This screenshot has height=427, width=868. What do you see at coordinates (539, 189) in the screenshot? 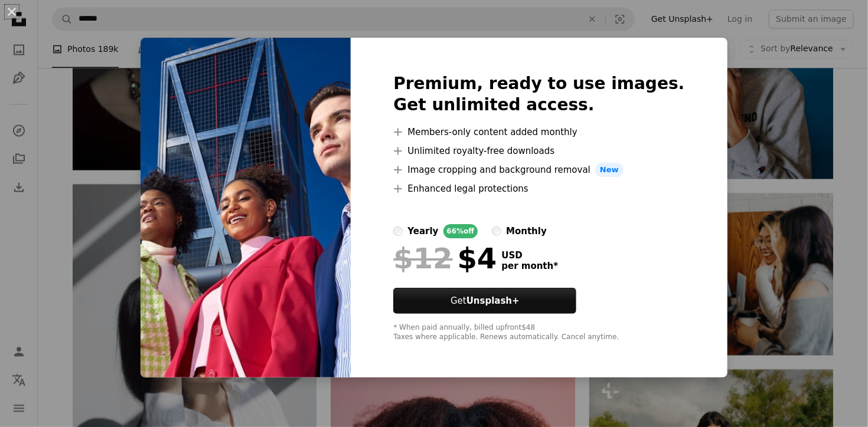
I see `li: Enhanced legal protections` at bounding box center [539, 189].